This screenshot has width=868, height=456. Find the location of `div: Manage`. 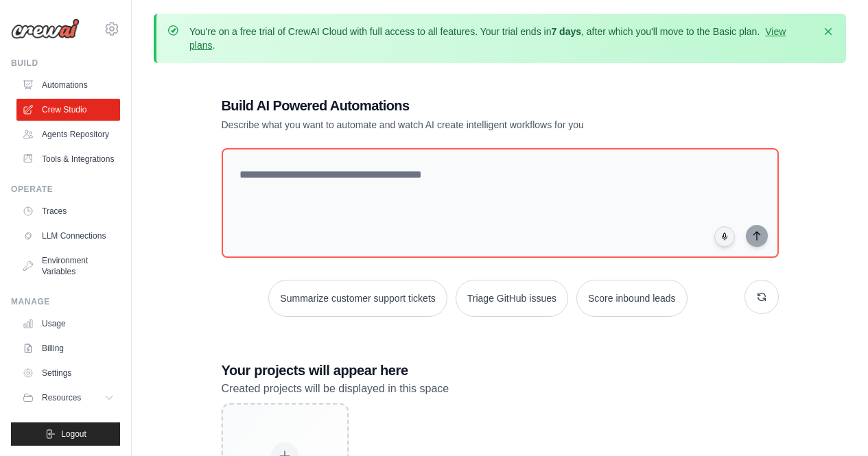

div: Manage is located at coordinates (65, 302).